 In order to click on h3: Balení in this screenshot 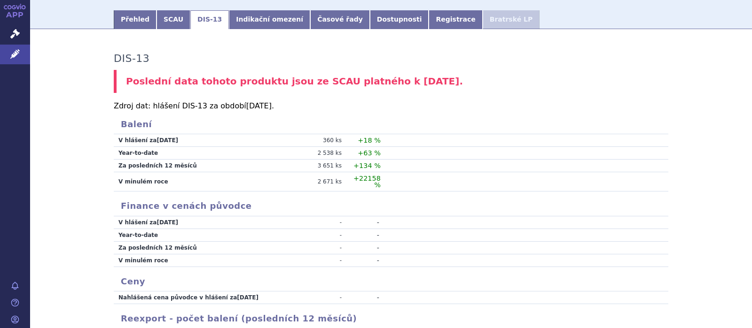, I will do `click(391, 125)`.